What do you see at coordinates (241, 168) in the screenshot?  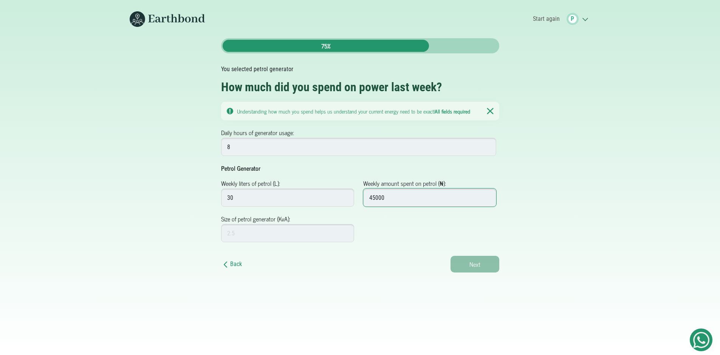 I see `b: Petrol Generator` at bounding box center [241, 168].